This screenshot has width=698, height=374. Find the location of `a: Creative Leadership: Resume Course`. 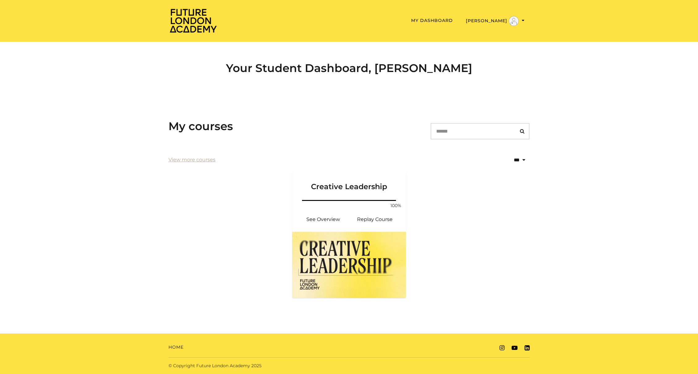

a: Creative Leadership: Resume Course is located at coordinates (375, 220).